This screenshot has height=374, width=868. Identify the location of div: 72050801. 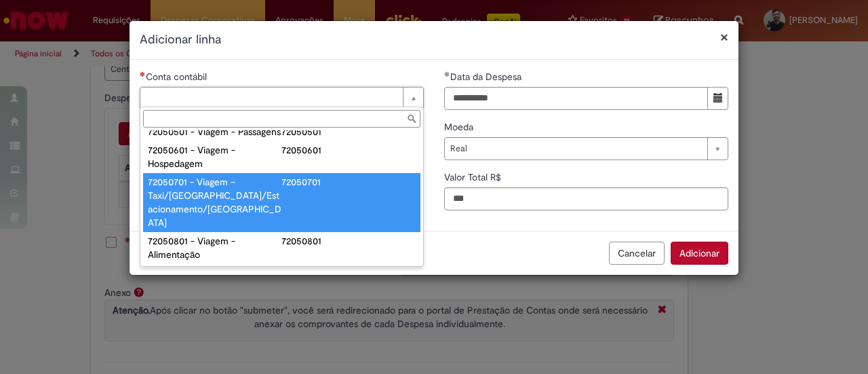
(348, 241).